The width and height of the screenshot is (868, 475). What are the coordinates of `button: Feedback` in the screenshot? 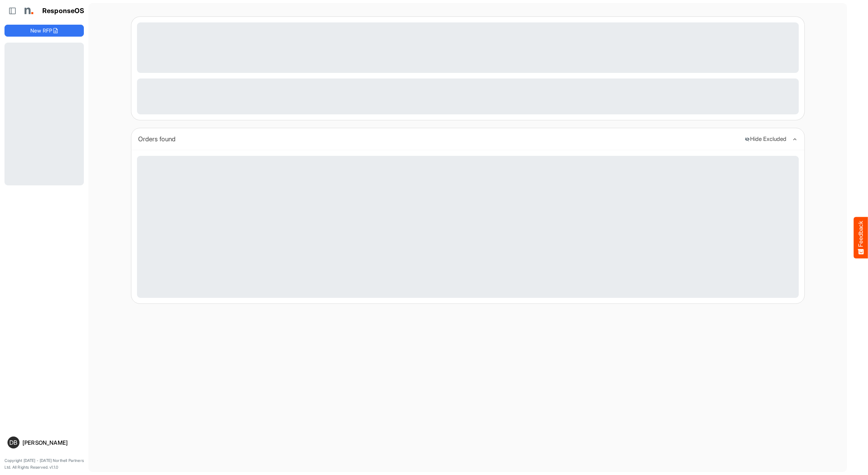 It's located at (861, 237).